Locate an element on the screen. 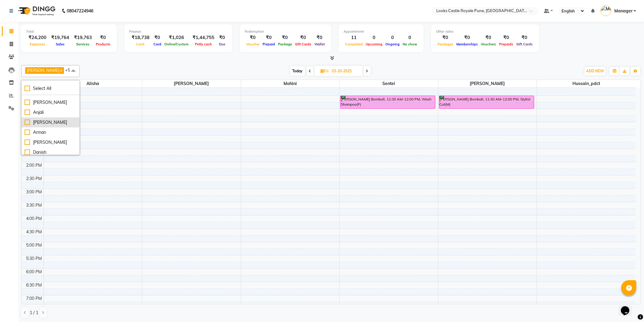  input: 2025-10-03 is located at coordinates (346, 71).